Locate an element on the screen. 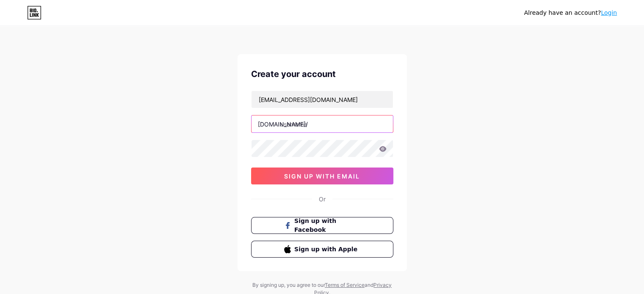  span: Sign up with Apple is located at coordinates (327, 249).